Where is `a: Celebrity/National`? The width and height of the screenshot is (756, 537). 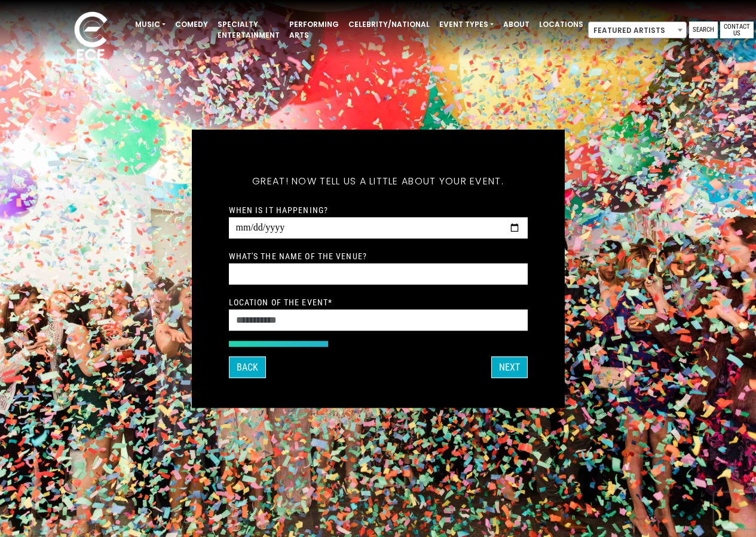
a: Celebrity/National is located at coordinates (389, 25).